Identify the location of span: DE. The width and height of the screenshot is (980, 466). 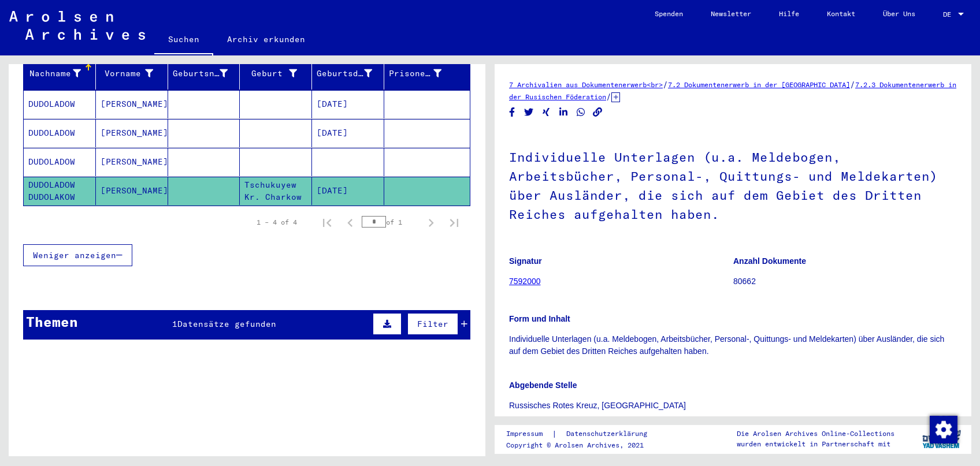
(949, 14).